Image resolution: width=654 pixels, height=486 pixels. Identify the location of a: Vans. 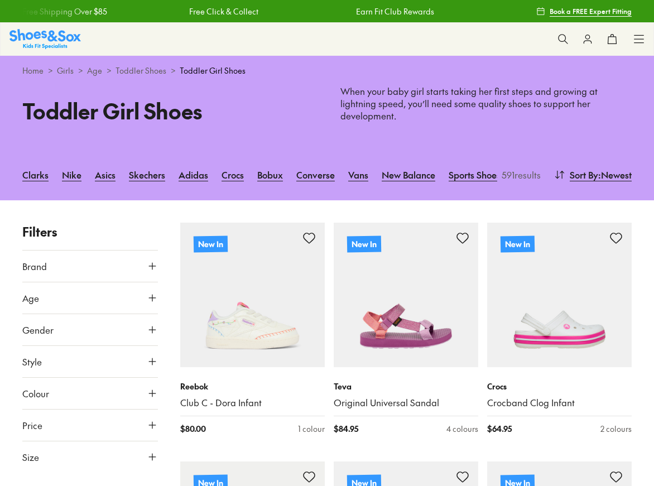
(358, 175).